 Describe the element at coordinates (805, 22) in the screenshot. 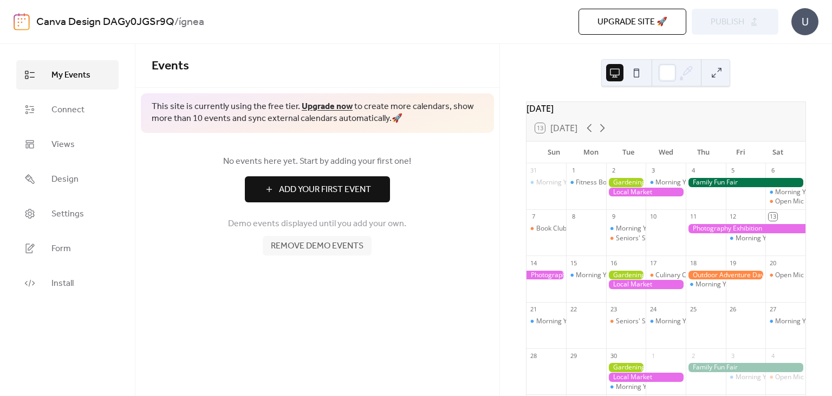

I see `div: U` at that location.